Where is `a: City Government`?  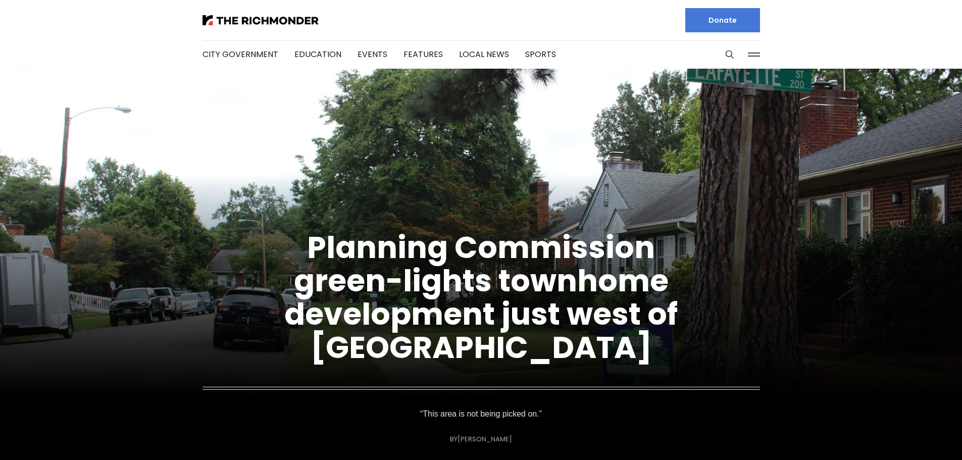
a: City Government is located at coordinates (240, 54).